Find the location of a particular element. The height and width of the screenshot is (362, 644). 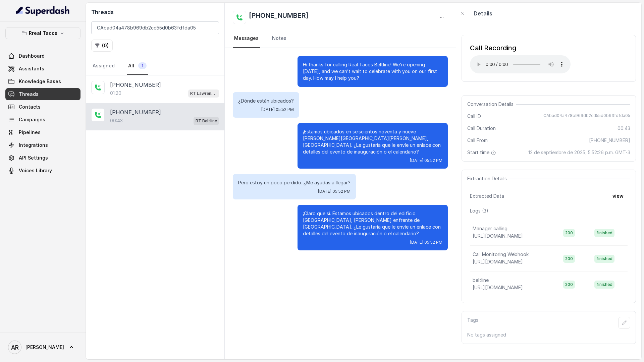

span: Extraction Details is located at coordinates (489, 179).